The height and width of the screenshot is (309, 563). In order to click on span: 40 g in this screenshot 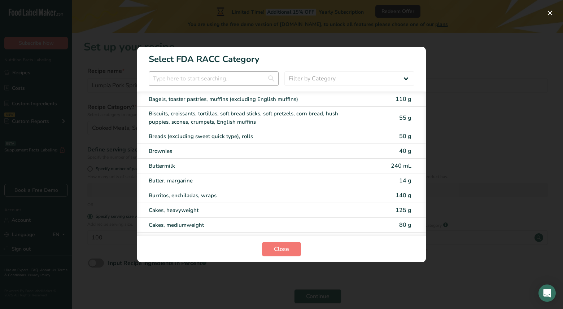, I will do `click(405, 151)`.